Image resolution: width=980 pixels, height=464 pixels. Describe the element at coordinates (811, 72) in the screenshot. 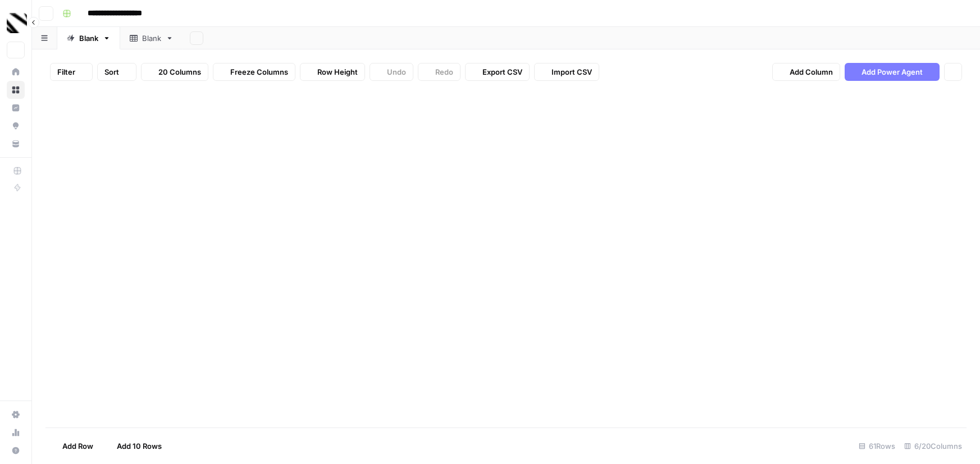

I see `span: Add Column` at that location.